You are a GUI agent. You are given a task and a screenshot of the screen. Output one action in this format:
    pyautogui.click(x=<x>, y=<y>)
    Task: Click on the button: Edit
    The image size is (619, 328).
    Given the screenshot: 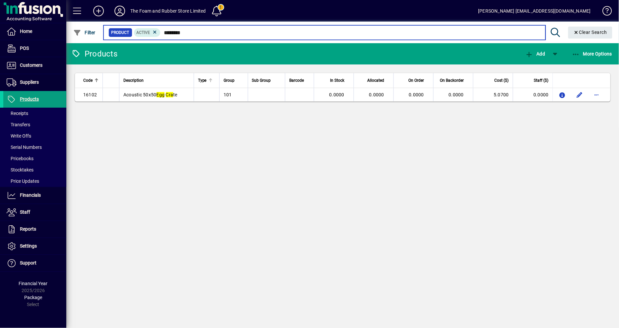 What is the action you would take?
    pyautogui.click(x=580, y=95)
    